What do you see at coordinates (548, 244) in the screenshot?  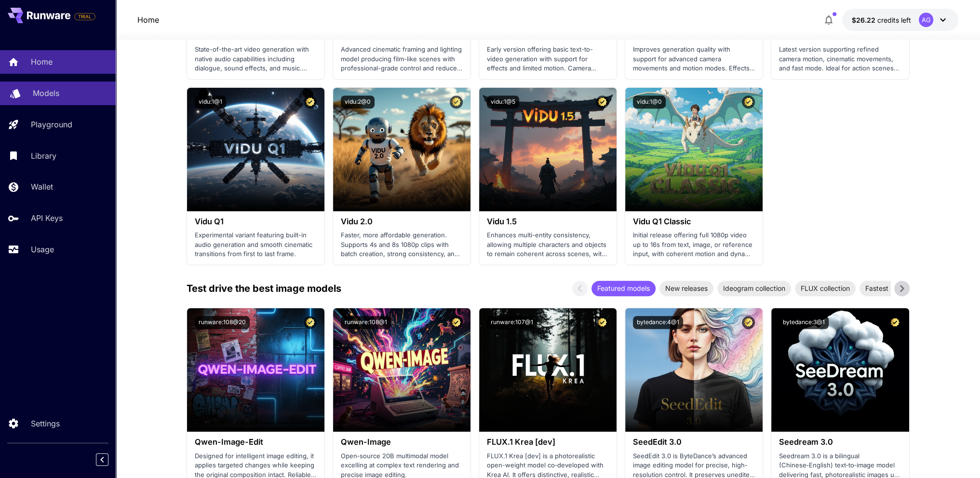 I see `p: Enhances multi-entity consistency, allowing multiple characters and objects to remain coherent ac...` at bounding box center [548, 244].